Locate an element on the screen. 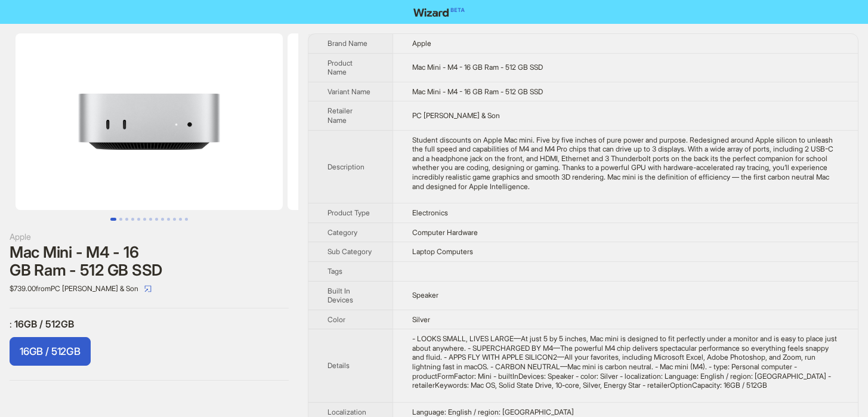  button: Go to slide 8 is located at coordinates (156, 219).